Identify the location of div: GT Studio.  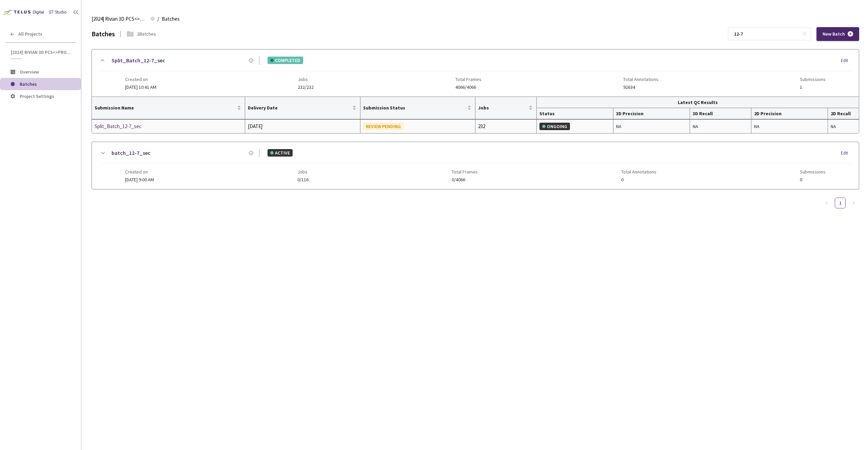
(58, 12).